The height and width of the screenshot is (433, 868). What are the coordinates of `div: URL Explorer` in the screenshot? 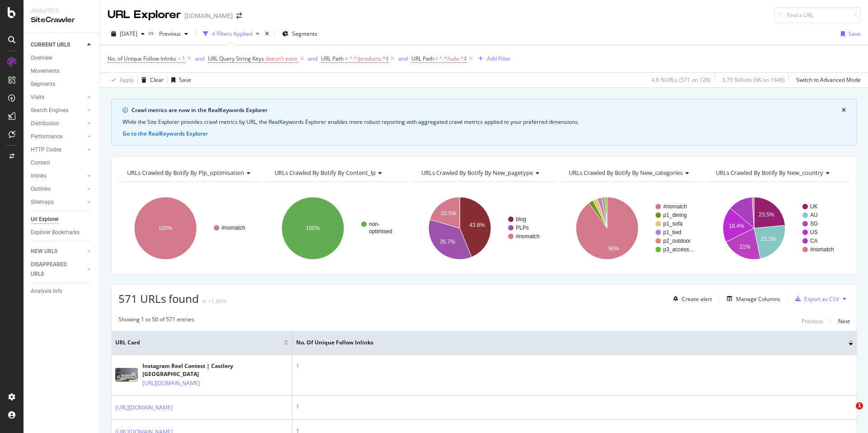 It's located at (144, 15).